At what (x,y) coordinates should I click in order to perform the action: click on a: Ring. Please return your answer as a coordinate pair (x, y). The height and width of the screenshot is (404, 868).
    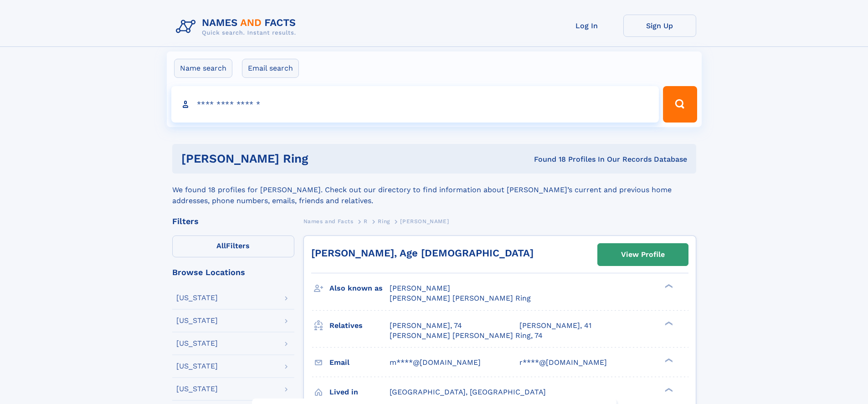
    Looking at the image, I should click on (384, 221).